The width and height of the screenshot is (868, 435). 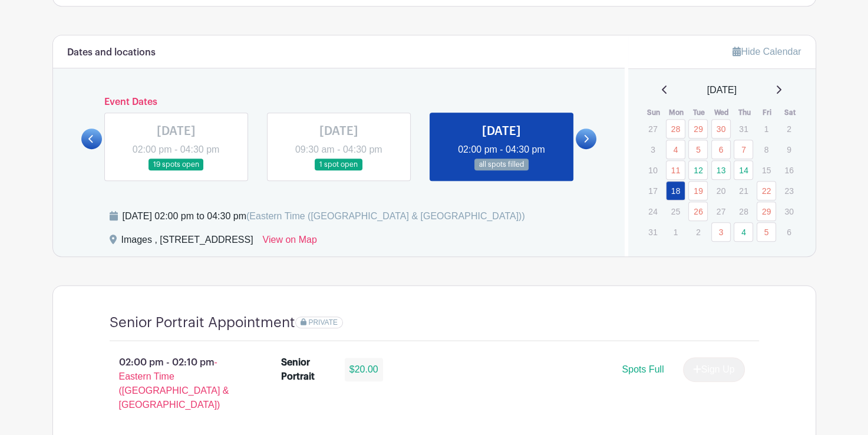 What do you see at coordinates (722, 112) in the screenshot?
I see `th: Wed` at bounding box center [722, 112].